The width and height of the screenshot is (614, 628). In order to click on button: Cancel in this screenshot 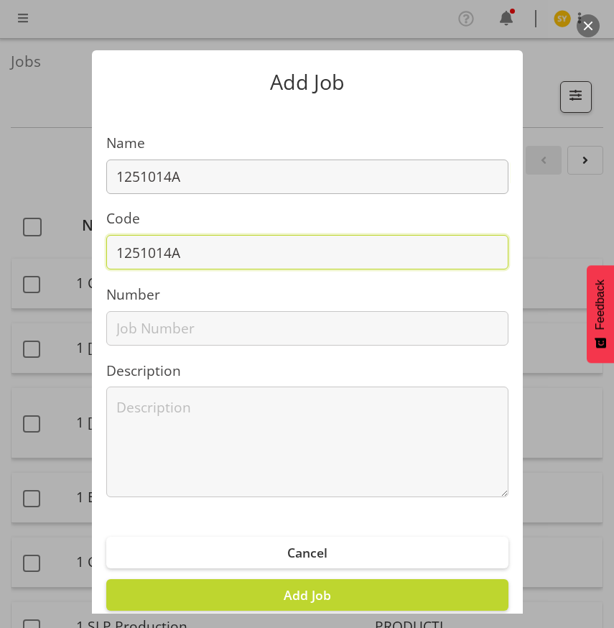, I will do `click(308, 553)`.